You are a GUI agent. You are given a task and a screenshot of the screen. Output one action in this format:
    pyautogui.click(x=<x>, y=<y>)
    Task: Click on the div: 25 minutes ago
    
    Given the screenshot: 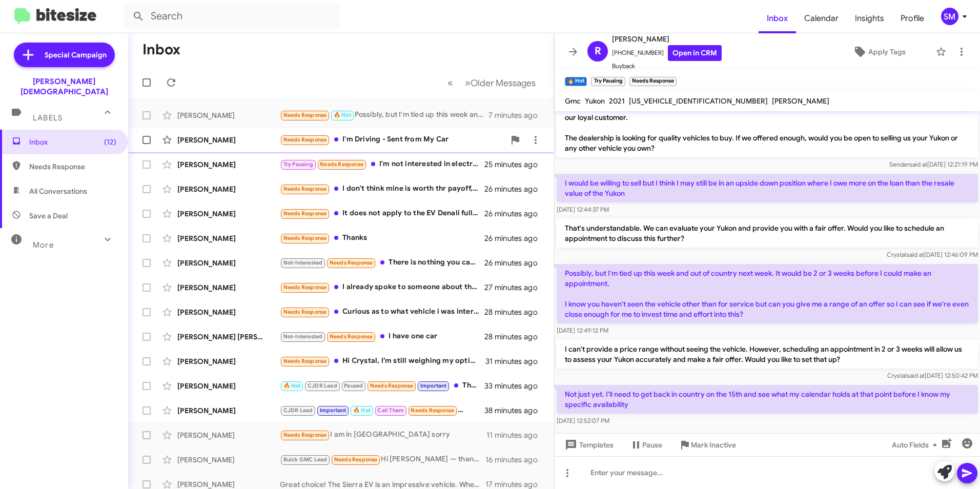 What is the action you would take?
    pyautogui.click(x=515, y=165)
    